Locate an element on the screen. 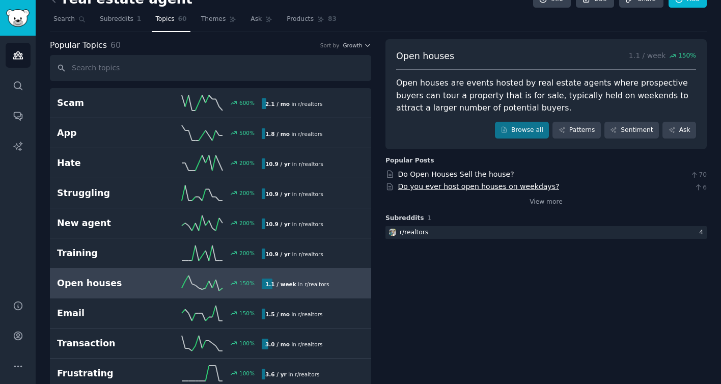 The width and height of the screenshot is (721, 384). div: 4 is located at coordinates (703, 233).